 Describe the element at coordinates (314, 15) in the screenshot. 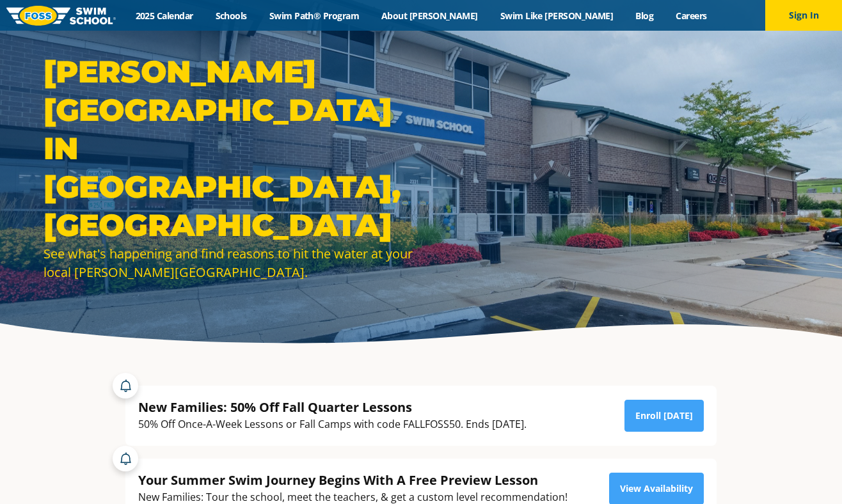

I see `a: Swim Path® Program` at that location.